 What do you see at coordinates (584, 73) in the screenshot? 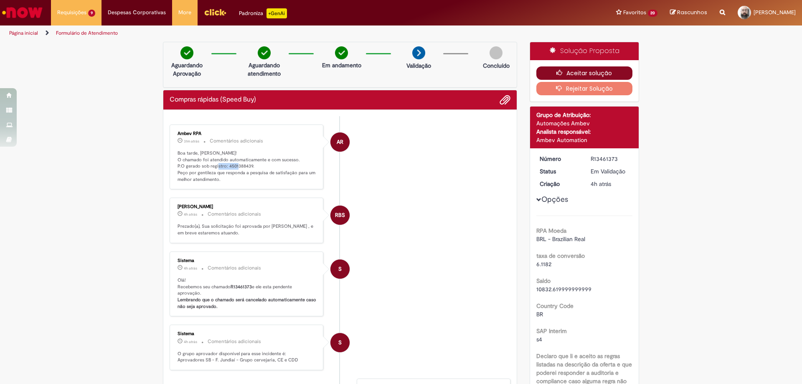
I see `button: Aceitar solução` at bounding box center [584, 73].